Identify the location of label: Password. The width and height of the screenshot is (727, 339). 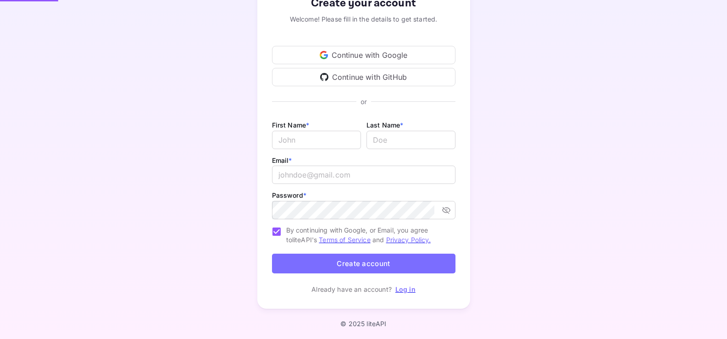
(289, 195).